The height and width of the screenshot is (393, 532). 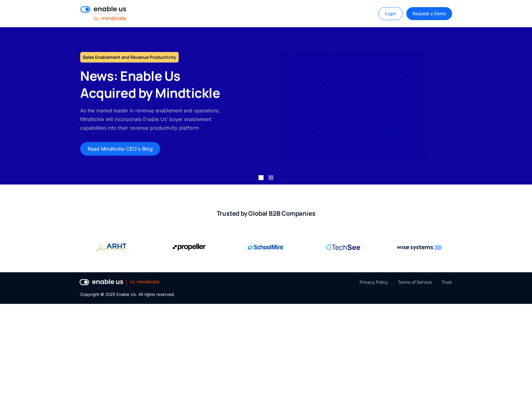 I want to click on div: Trust, so click(x=446, y=282).